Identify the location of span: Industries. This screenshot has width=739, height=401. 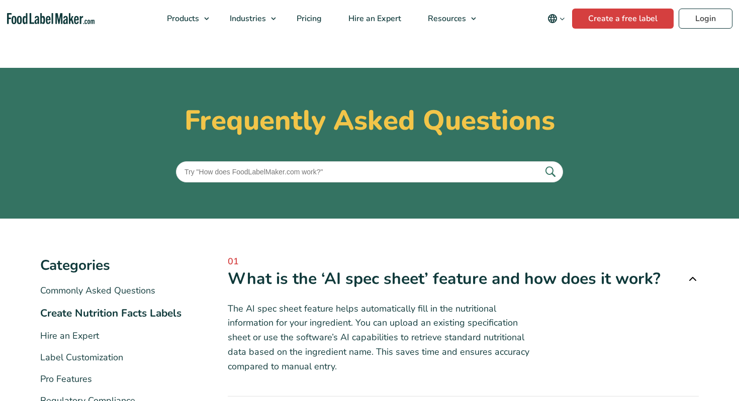
(247, 19).